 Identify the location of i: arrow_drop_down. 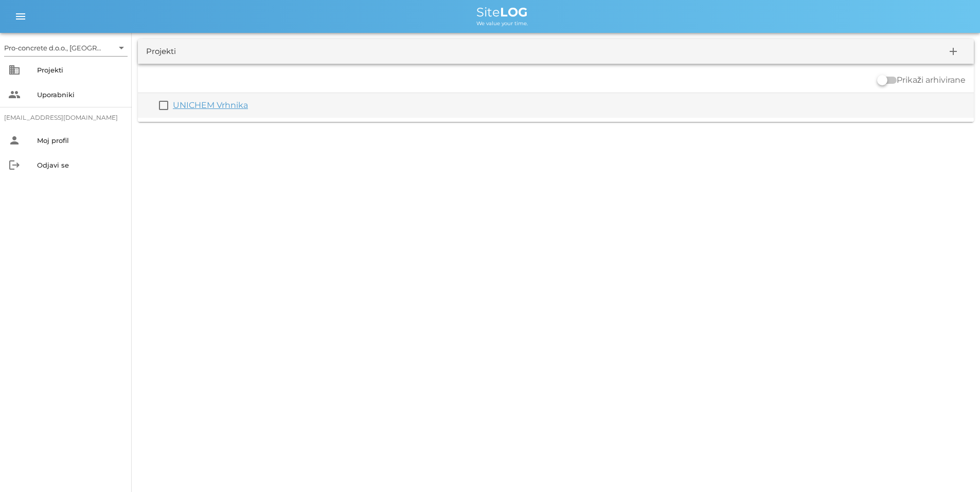
(122, 48).